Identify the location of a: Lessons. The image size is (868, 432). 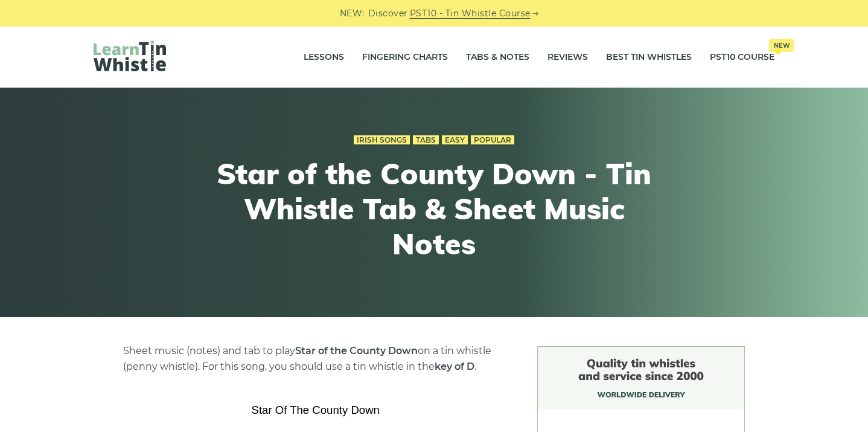
(323, 57).